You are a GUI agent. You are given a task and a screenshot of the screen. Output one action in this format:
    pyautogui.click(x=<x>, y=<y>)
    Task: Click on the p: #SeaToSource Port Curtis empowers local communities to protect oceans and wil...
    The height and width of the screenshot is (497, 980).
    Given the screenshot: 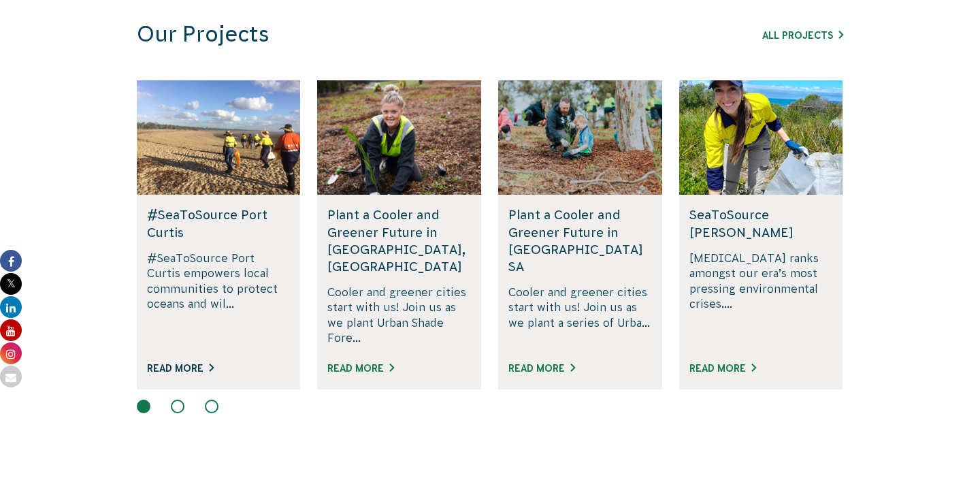 What is the action you would take?
    pyautogui.click(x=219, y=298)
    